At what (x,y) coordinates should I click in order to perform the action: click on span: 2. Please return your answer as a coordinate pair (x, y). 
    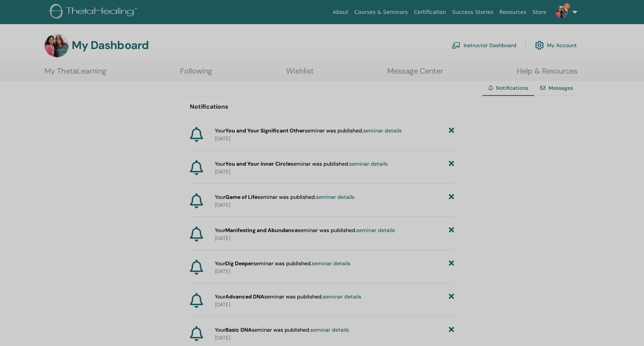
    Looking at the image, I should click on (567, 6).